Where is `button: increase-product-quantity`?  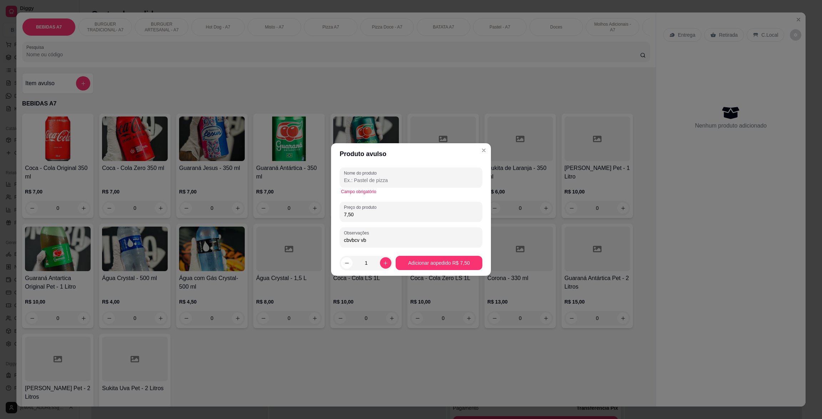
button: increase-product-quantity is located at coordinates (386, 263).